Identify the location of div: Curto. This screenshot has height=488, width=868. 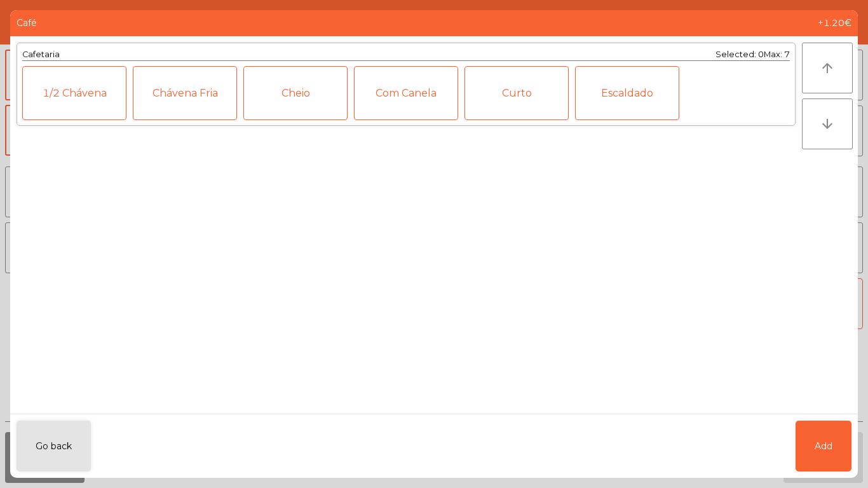
(517, 93).